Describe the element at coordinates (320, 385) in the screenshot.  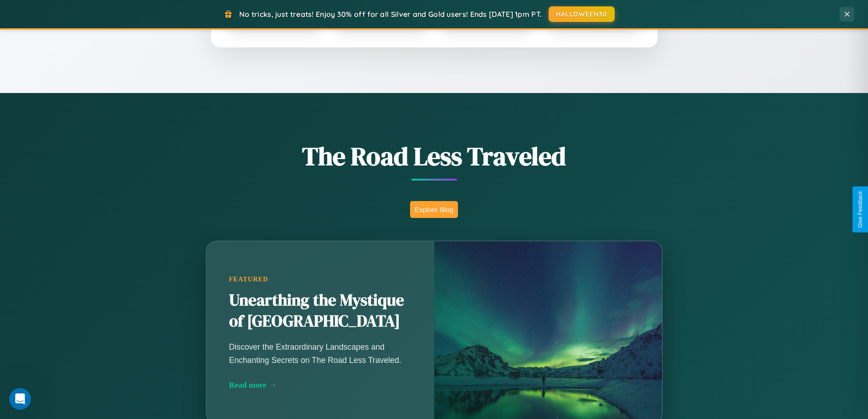
I see `div: Read more →` at that location.